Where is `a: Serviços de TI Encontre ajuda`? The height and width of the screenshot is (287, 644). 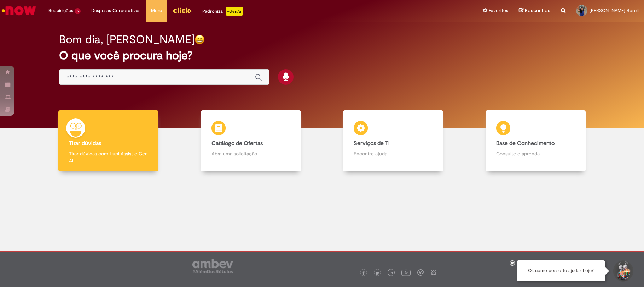 a: Serviços de TI Encontre ajuda is located at coordinates (393, 141).